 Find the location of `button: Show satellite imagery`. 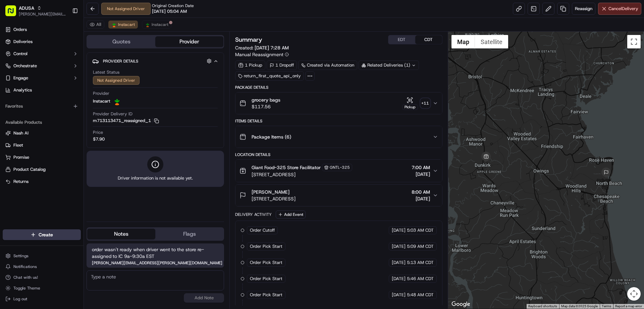

button: Show satellite imagery is located at coordinates (491, 42).